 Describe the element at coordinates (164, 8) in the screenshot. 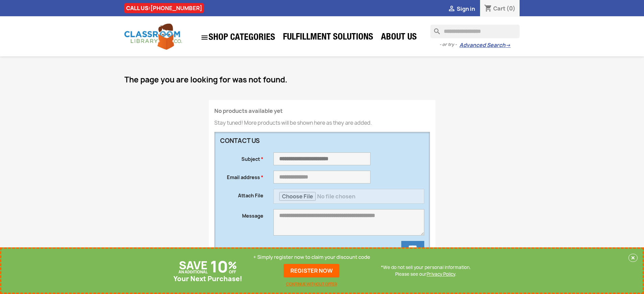

I see `div: CALL US:` at that location.